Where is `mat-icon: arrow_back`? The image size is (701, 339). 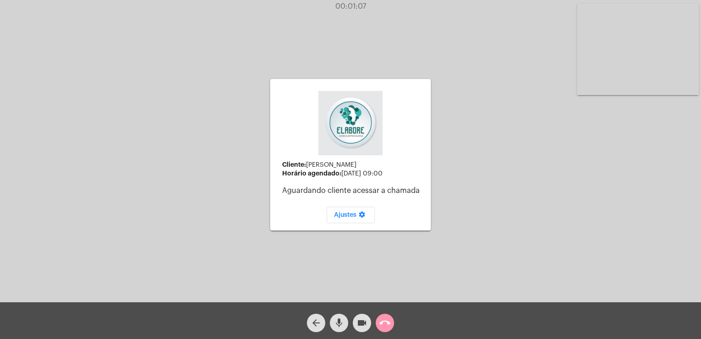
mat-icon: arrow_back is located at coordinates (316, 323).